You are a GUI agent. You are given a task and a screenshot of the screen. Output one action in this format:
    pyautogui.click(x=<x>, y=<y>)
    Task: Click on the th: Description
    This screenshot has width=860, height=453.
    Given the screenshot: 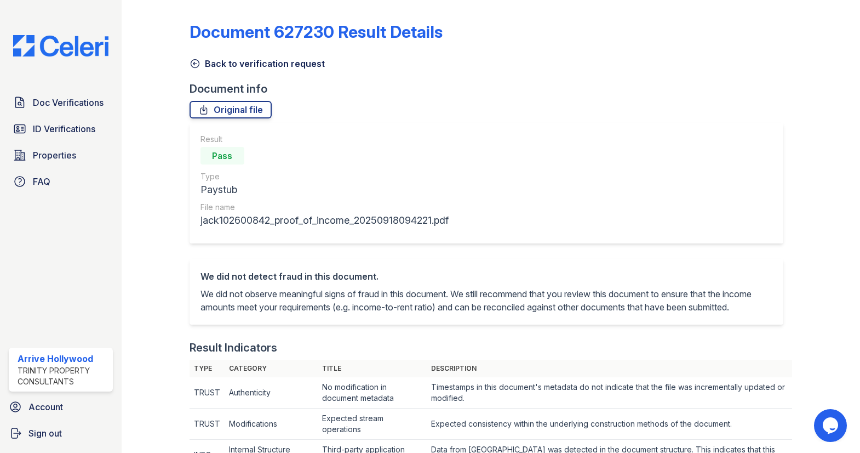 What is the action you would take?
    pyautogui.click(x=609, y=368)
    